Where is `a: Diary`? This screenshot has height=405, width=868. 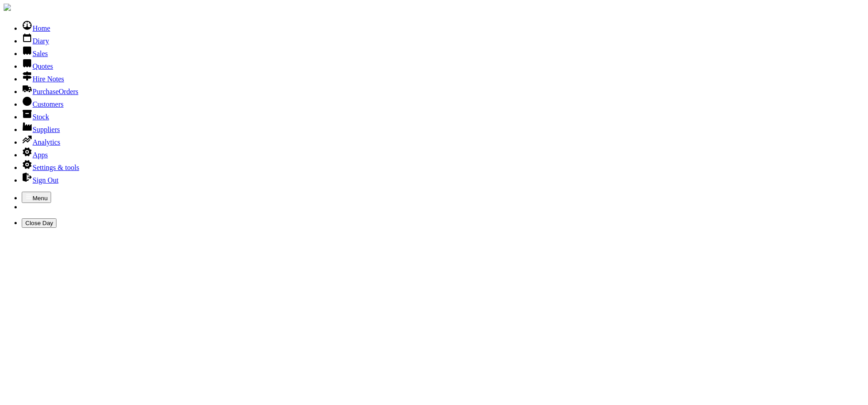 a: Diary is located at coordinates (35, 41).